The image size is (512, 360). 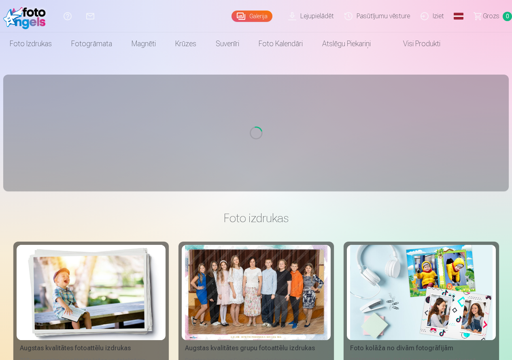 I want to click on a: Fotogrāmata, so click(x=92, y=44).